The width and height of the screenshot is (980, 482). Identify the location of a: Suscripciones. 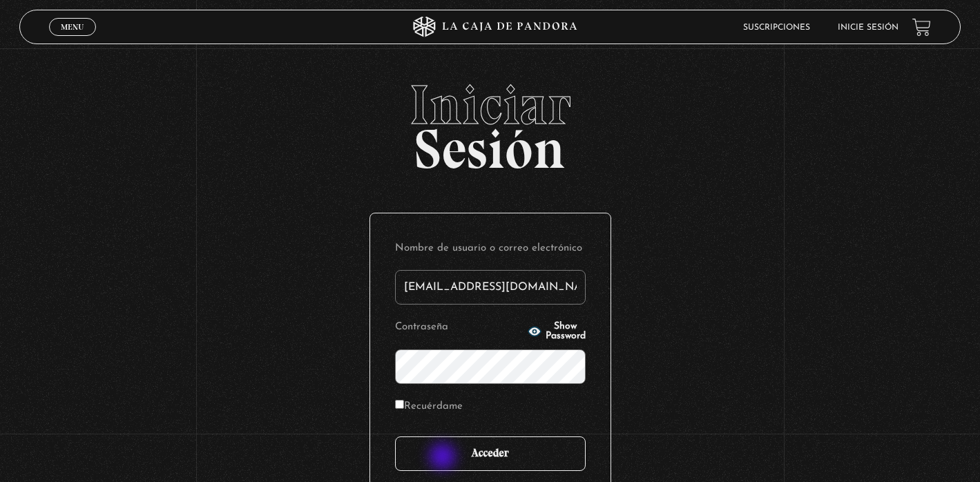
(776, 28).